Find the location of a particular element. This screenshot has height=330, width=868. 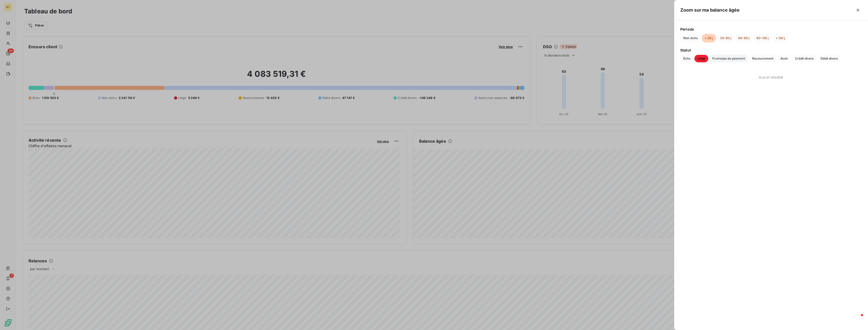

button: Crédit divers is located at coordinates (804, 59).